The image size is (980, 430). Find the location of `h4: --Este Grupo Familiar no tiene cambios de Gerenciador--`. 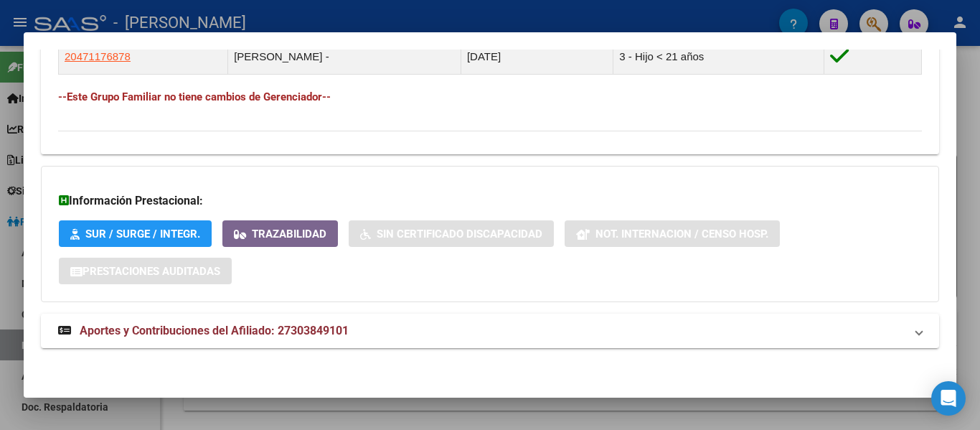

h4: --Este Grupo Familiar no tiene cambios de Gerenciador-- is located at coordinates (490, 97).